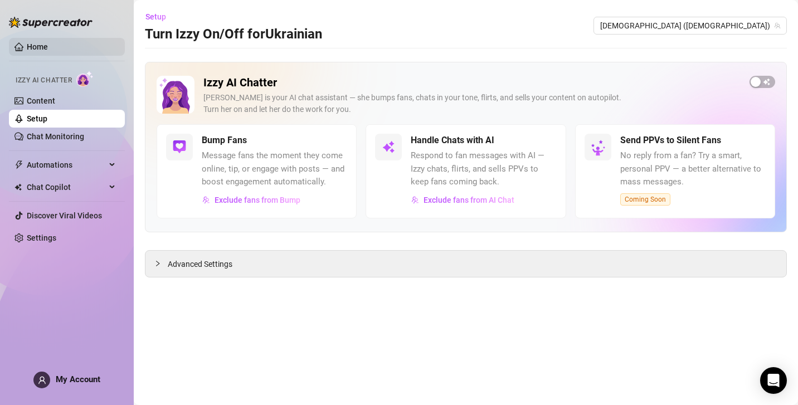 The height and width of the screenshot is (405, 798). I want to click on h5: Bump Fans, so click(224, 140).